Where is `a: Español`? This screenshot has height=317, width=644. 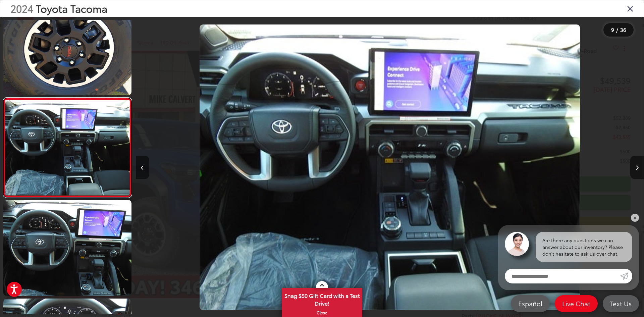 a: Español is located at coordinates (530, 304).